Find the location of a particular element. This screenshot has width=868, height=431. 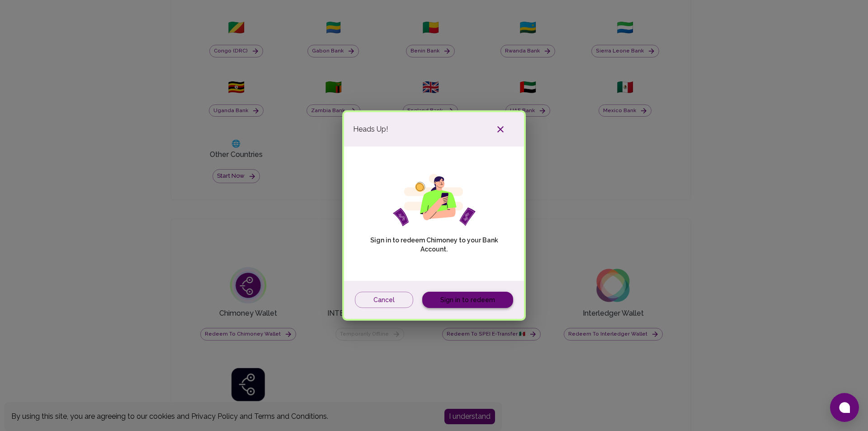

img: girl phone svg is located at coordinates (434, 200).